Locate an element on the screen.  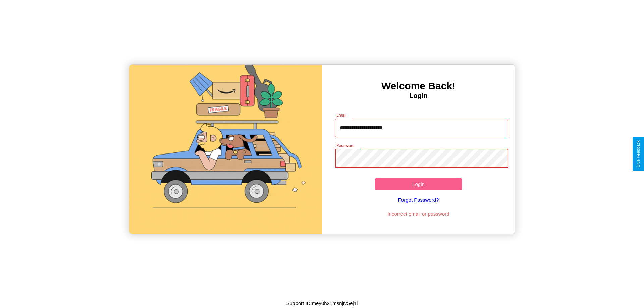
label: Email is located at coordinates (341, 115).